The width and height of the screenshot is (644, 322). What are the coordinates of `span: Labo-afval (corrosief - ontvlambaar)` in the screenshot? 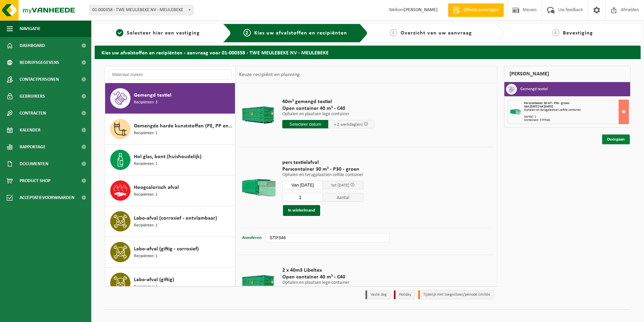 It's located at (175, 218).